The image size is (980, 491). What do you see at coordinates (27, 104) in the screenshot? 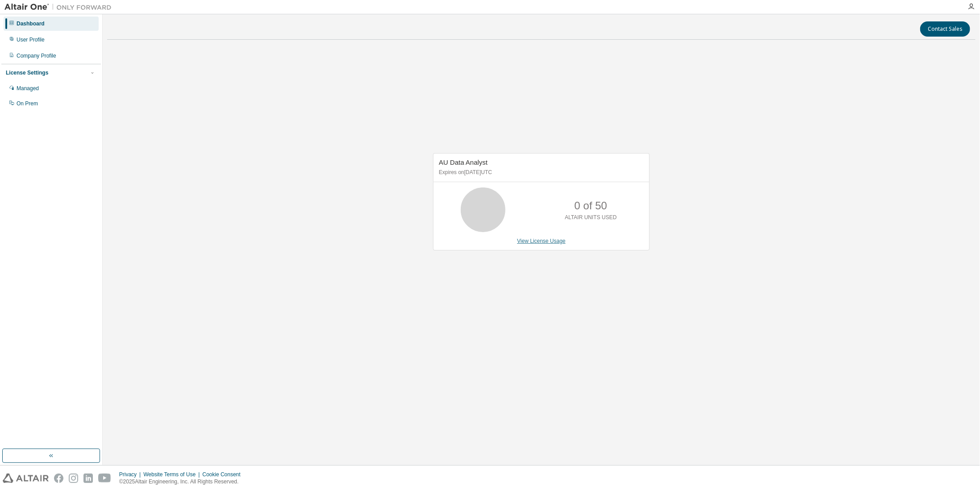
I see `div: On Prem` at bounding box center [27, 104].